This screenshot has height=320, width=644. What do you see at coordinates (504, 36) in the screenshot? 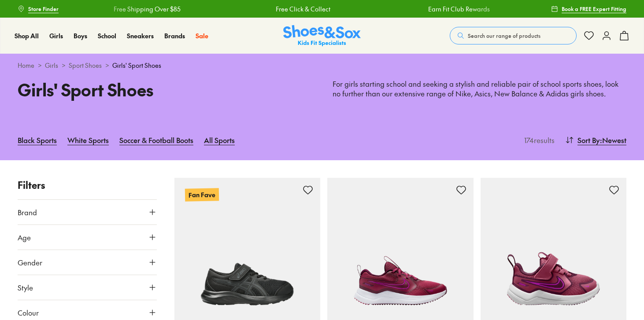
I see `span: Search our range of products` at bounding box center [504, 36].